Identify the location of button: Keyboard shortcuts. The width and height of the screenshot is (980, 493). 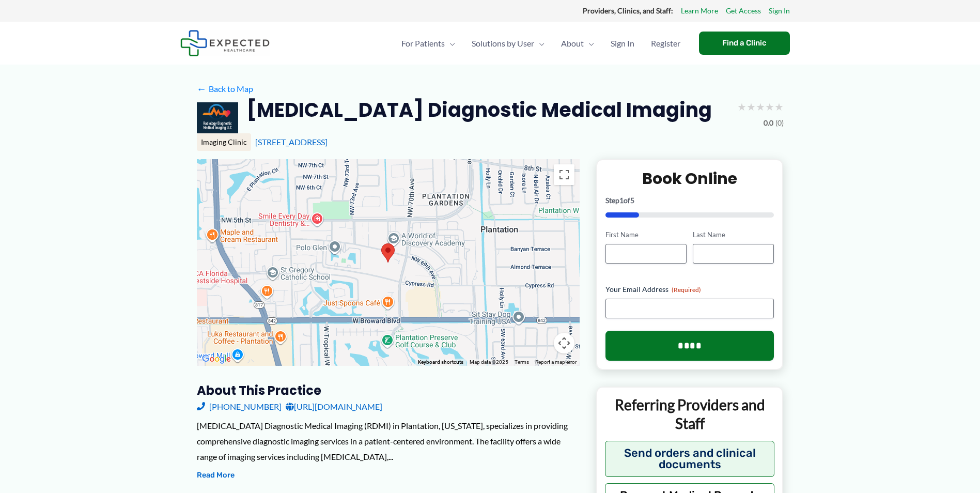
(440, 362).